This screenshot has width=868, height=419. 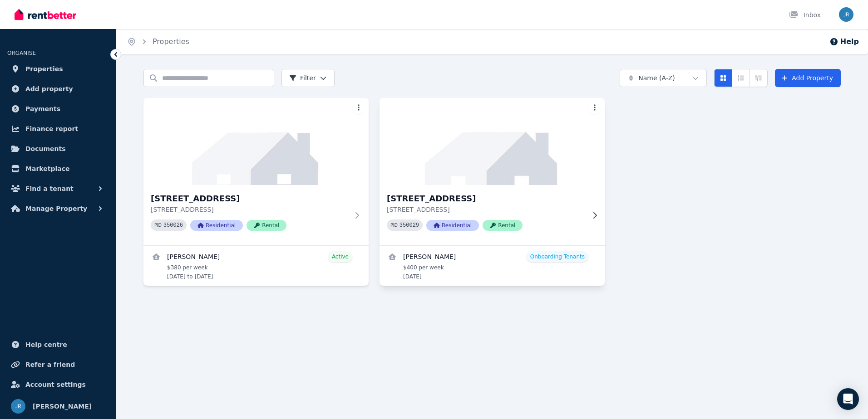 I want to click on button: Help, so click(x=844, y=42).